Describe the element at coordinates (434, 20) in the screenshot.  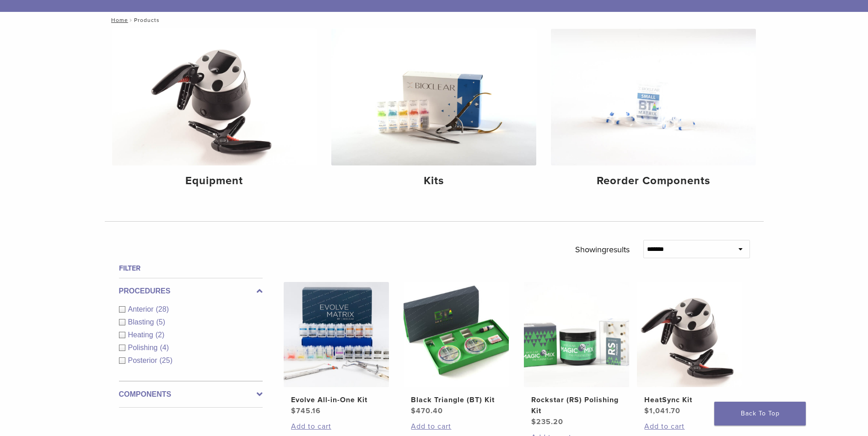
I see `nav: Products` at that location.